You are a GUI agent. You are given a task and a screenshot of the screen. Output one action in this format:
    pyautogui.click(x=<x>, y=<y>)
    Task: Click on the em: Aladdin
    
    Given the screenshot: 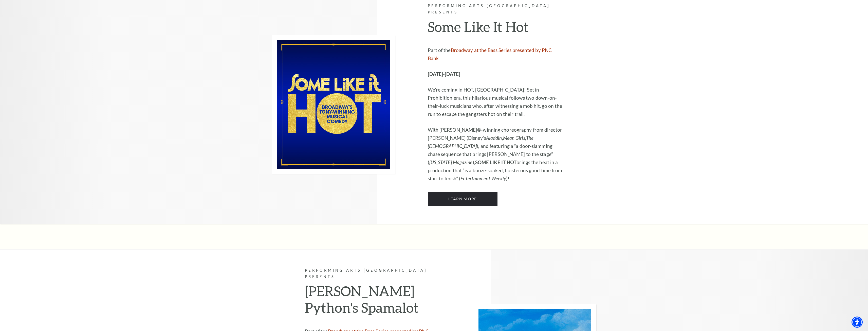 What is the action you would take?
    pyautogui.click(x=494, y=137)
    